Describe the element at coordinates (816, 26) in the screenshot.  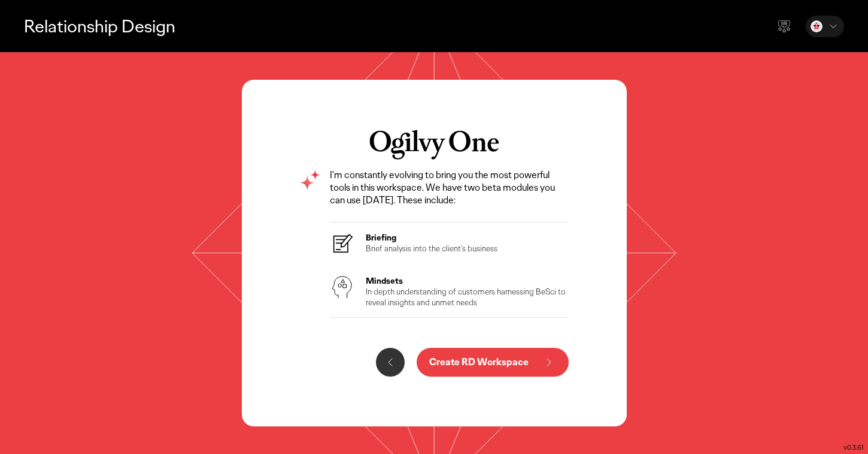
I see `img: Natali Berta` at that location.